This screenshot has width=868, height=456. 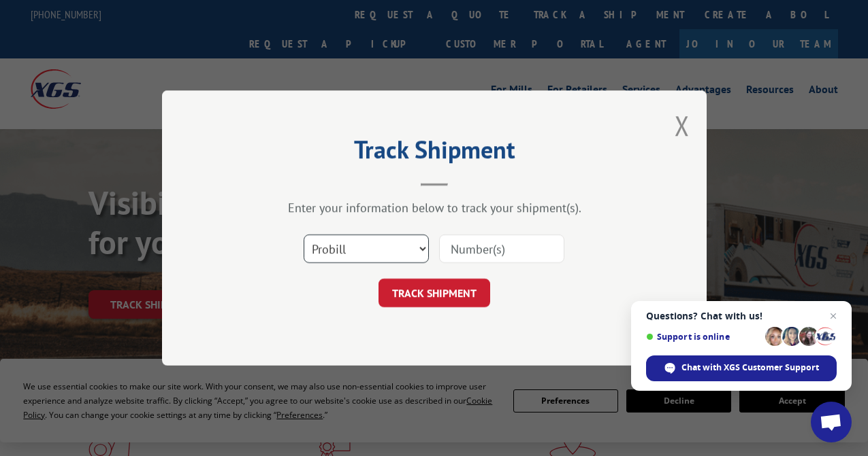 I want to click on div: Chat with XGS Customer Support, so click(x=742, y=369).